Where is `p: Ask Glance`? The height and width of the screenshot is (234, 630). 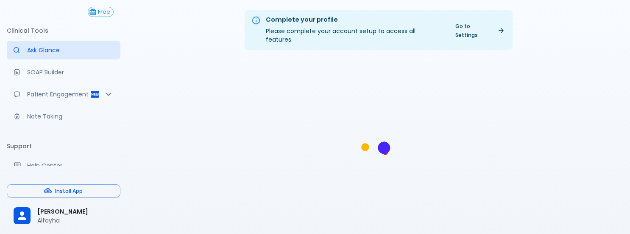 p: Ask Glance is located at coordinates (70, 50).